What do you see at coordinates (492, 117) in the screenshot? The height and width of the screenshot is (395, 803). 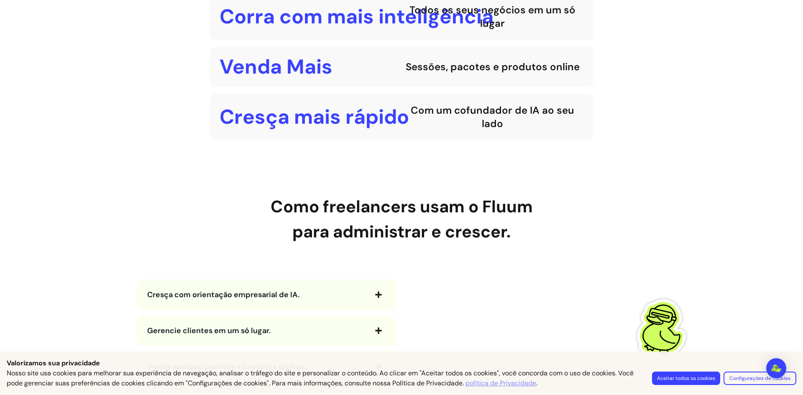 I see `font: Com um cofundador de IA ao seu lado` at bounding box center [492, 117].